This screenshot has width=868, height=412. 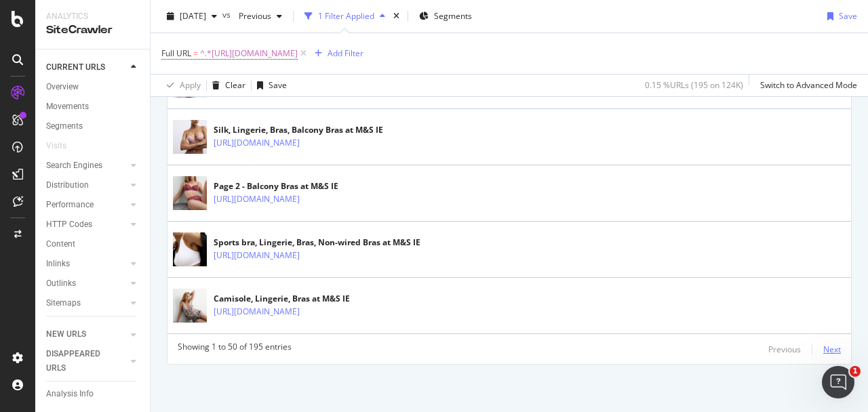 I want to click on div: Showing 1 to 50 of 195 entries, so click(x=235, y=348).